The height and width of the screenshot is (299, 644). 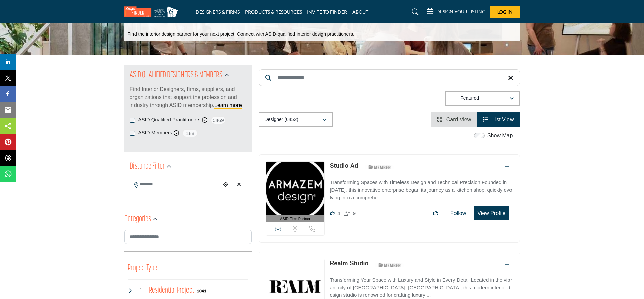 What do you see at coordinates (458, 213) in the screenshot?
I see `button: Follow` at bounding box center [458, 213].